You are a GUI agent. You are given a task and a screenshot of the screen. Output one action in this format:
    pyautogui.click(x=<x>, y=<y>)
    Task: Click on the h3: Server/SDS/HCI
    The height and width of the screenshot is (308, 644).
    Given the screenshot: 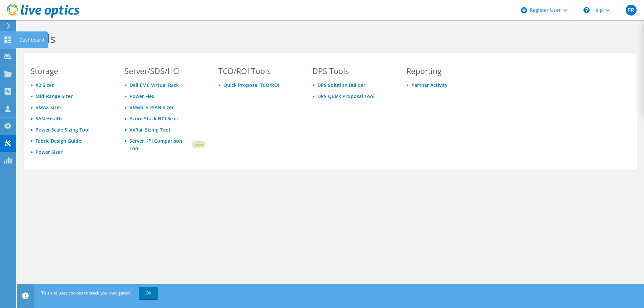 What is the action you would take?
    pyautogui.click(x=165, y=71)
    